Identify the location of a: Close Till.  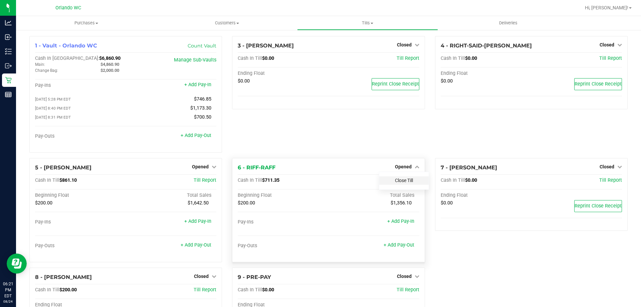
(404, 180).